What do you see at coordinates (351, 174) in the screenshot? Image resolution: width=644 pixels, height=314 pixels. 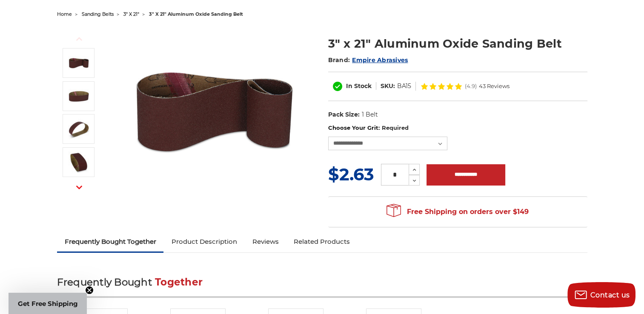 I see `span: $2.63` at bounding box center [351, 174].